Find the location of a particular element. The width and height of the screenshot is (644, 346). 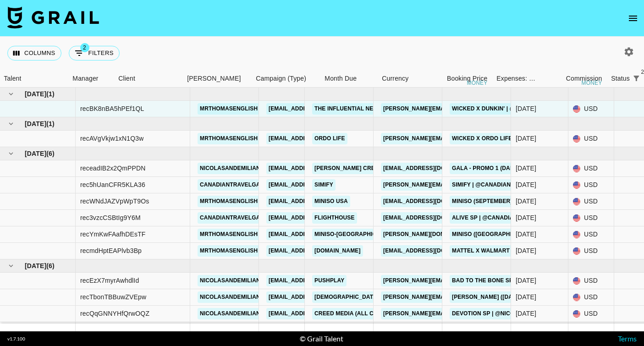

a: Miniso (September) | @mrthomasenglish is located at coordinates (516, 201).